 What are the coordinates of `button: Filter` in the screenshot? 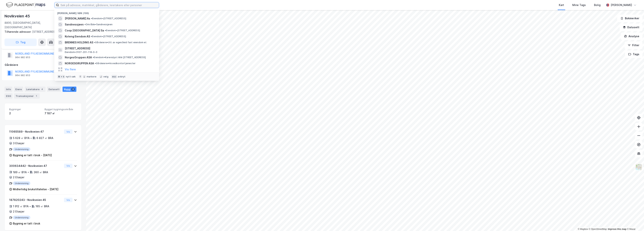 It's located at (633, 45).